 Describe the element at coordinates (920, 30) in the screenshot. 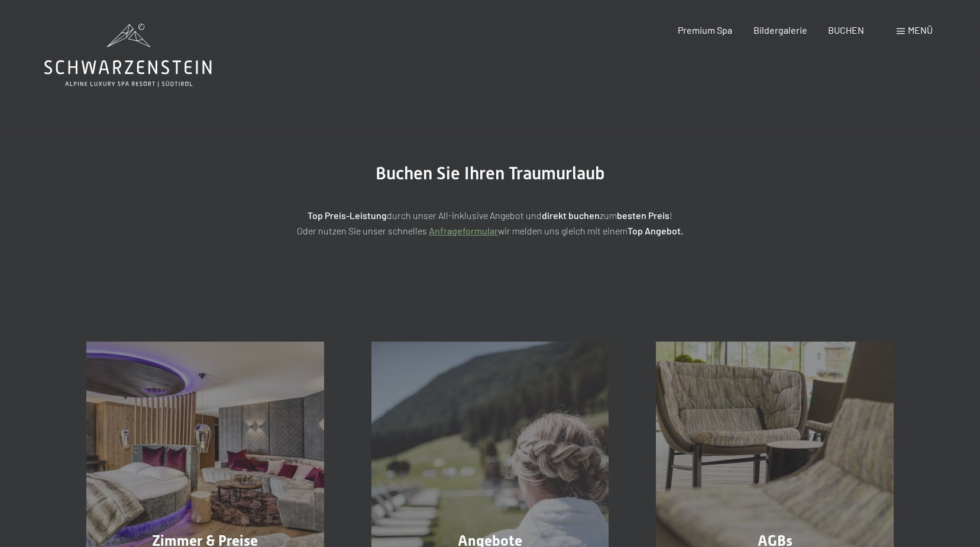

I see `span: Menü` at that location.